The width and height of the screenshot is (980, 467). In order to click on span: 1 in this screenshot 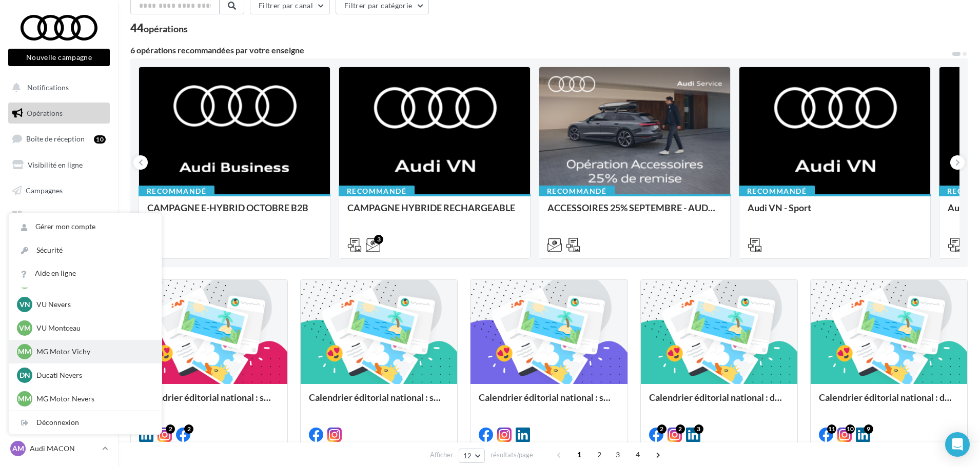, I will do `click(579, 455)`.